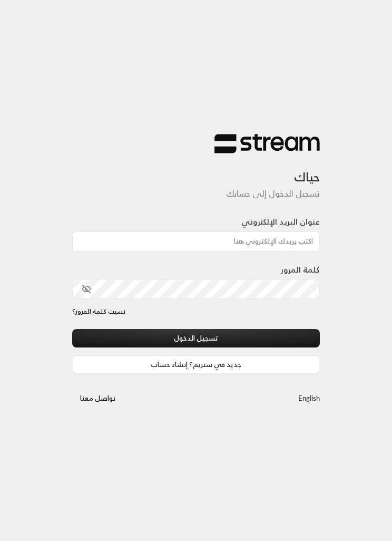  What do you see at coordinates (196, 338) in the screenshot?
I see `button: تسجيل الدخول` at bounding box center [196, 338].